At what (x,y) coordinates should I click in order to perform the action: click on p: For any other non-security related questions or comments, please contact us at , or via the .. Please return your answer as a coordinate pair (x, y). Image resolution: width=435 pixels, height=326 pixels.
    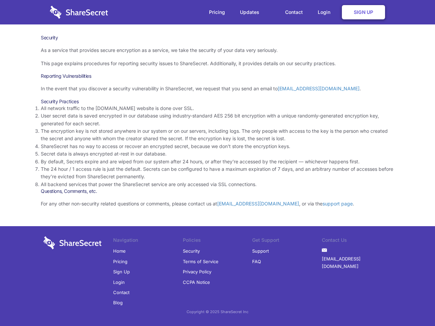
    Looking at the image, I should click on (217, 204).